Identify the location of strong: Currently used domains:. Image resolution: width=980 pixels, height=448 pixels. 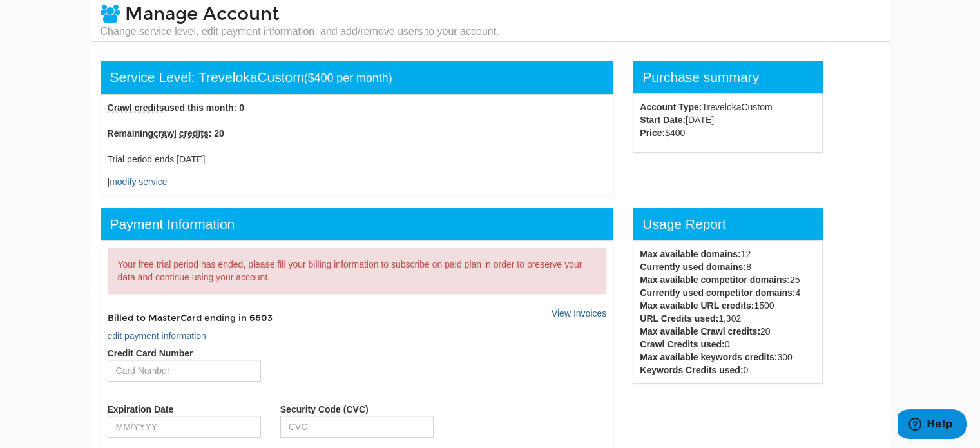
(692, 267).